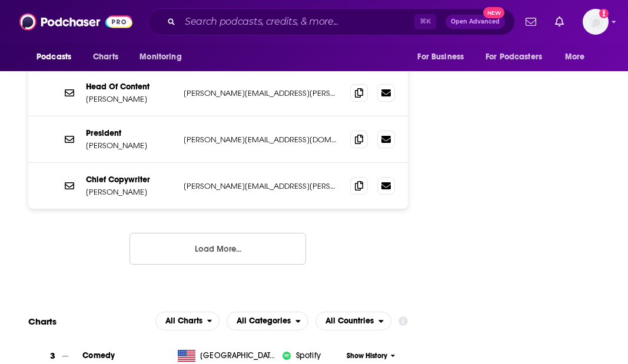 This screenshot has height=364, width=628. Describe the element at coordinates (53, 355) in the screenshot. I see `h3: 3` at that location.